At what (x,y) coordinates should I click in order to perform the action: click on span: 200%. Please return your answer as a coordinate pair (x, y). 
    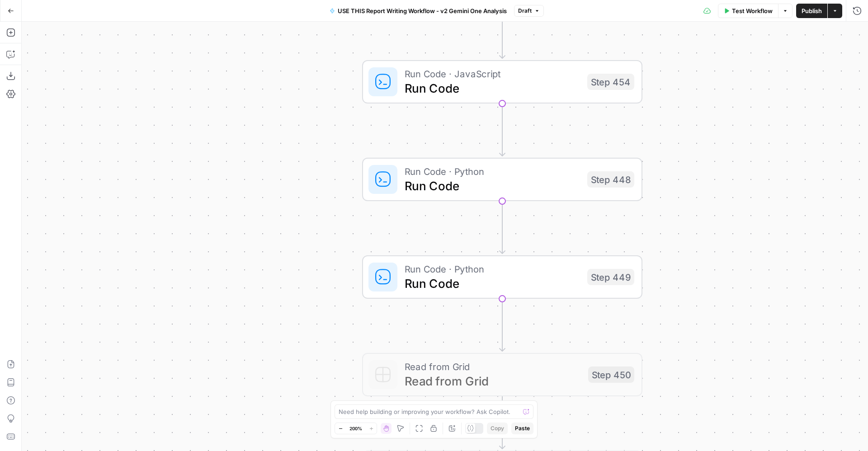
    Looking at the image, I should click on (356, 428).